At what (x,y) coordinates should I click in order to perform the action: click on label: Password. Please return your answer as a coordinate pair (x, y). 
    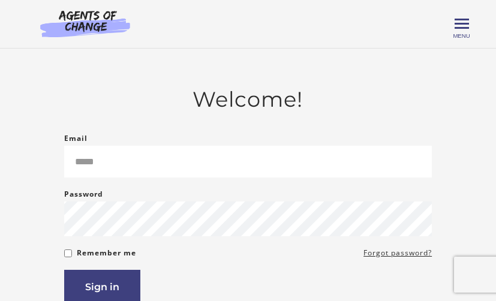
    Looking at the image, I should click on (83, 194).